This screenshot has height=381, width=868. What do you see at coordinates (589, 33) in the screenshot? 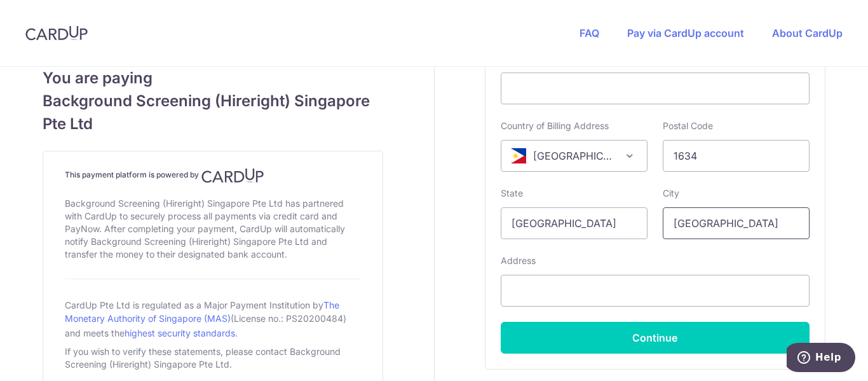
I see `a: FAQ` at bounding box center [589, 33].